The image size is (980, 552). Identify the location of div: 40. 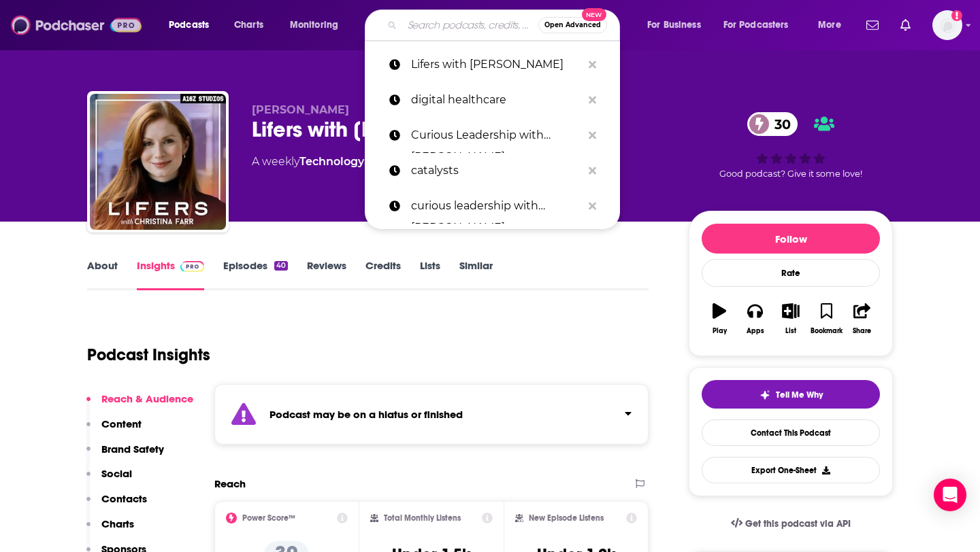
(281, 266).